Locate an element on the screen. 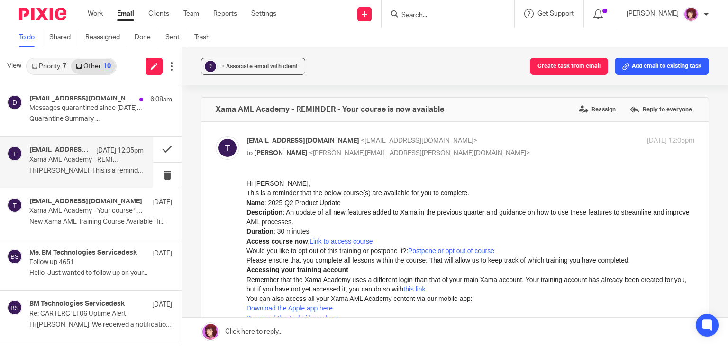 Image resolution: width=728 pixels, height=346 pixels. p: Xama AML Academy - REMINDER - Your course is now available is located at coordinates (75, 160).